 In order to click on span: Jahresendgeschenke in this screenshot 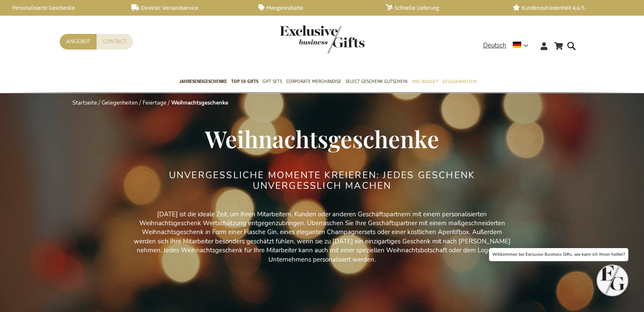, I will do `click(203, 81)`.